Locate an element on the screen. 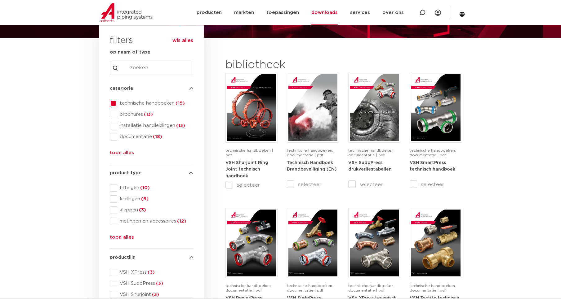 This screenshot has width=561, height=299. img: VSH-XPress_A4TM_5008762_2025_4.1_NL-pdf.jpg is located at coordinates (374, 243).